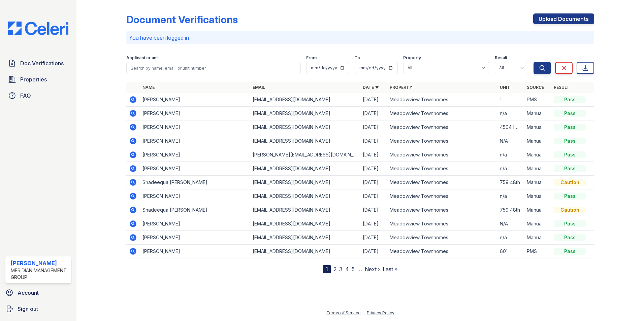 The height and width of the screenshot is (321, 644). I want to click on a: Date ▼, so click(371, 87).